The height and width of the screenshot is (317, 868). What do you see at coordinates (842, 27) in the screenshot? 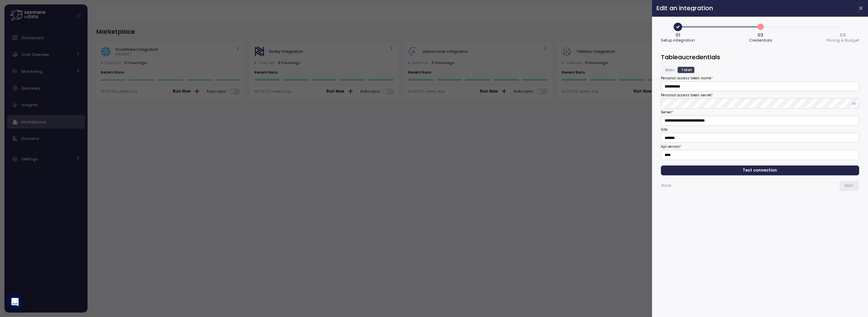
I see `span: 3` at bounding box center [842, 27].